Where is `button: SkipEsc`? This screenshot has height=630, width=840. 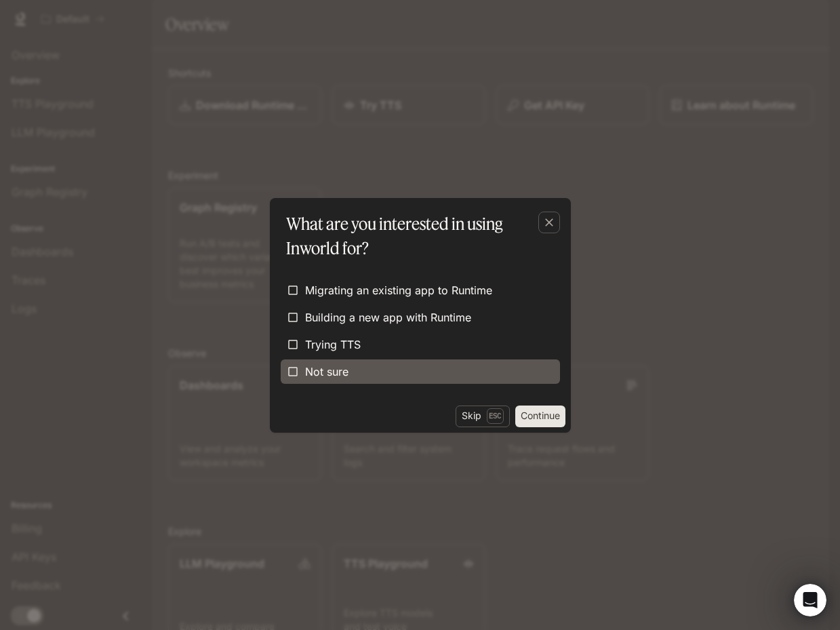
button: SkipEsc is located at coordinates (482, 417).